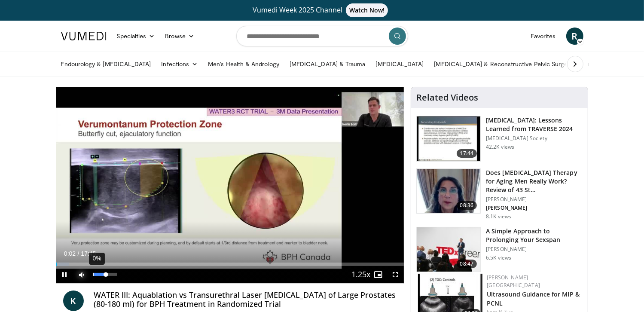  What do you see at coordinates (448, 139) in the screenshot?
I see `img: 1317c62a-2f0d-4360-bee0-b1bff80fed3c.150x105_q85_crop-smart_upscale.jpg` at bounding box center [448, 139].